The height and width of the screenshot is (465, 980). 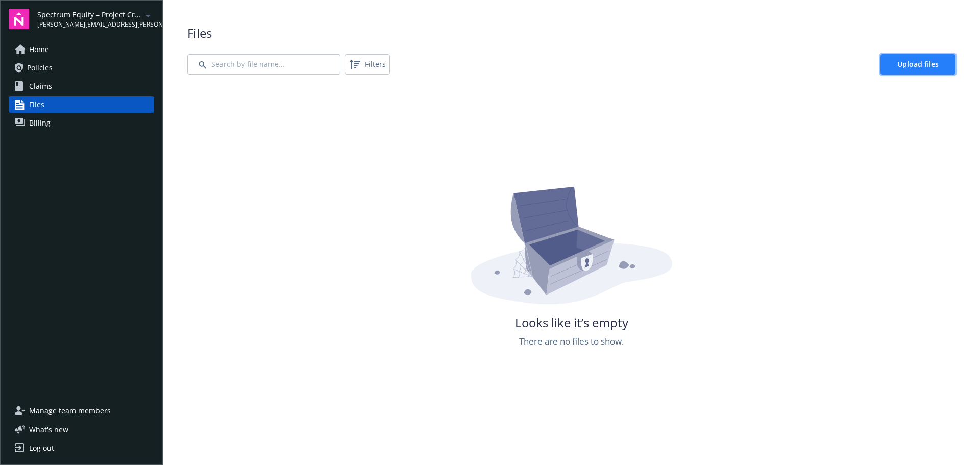 I want to click on a: Files, so click(x=81, y=104).